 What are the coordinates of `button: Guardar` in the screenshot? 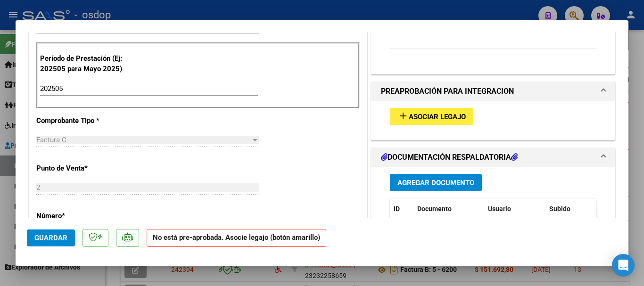 It's located at (51, 238).